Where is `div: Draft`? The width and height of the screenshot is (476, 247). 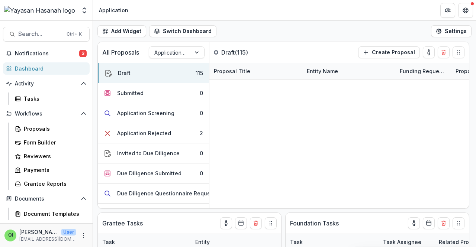 div: Draft is located at coordinates (124, 73).